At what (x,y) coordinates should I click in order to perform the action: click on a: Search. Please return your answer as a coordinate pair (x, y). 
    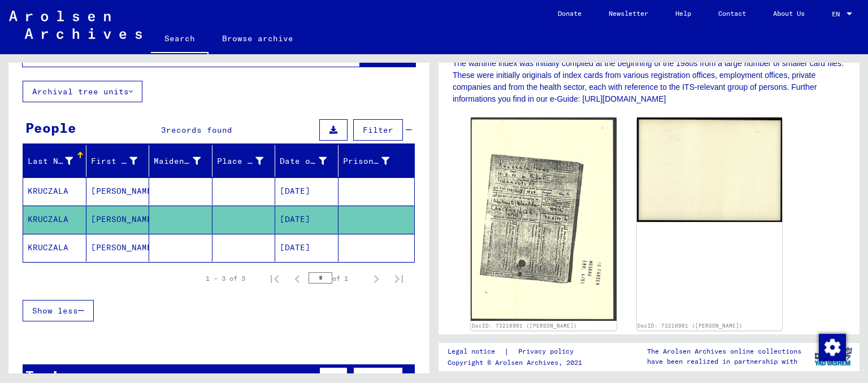
    Looking at the image, I should click on (180, 40).